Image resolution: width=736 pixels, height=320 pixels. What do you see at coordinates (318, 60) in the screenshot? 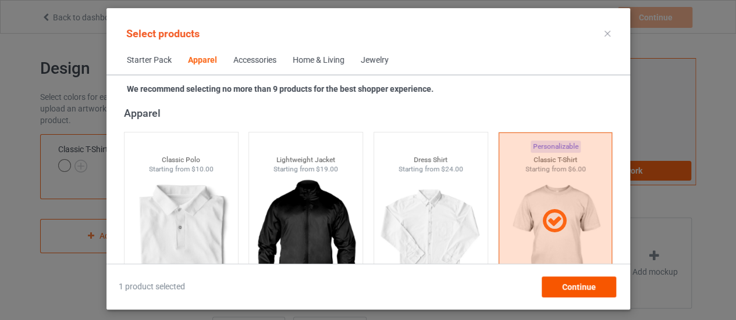
I see `div: Home & Living` at bounding box center [318, 60].